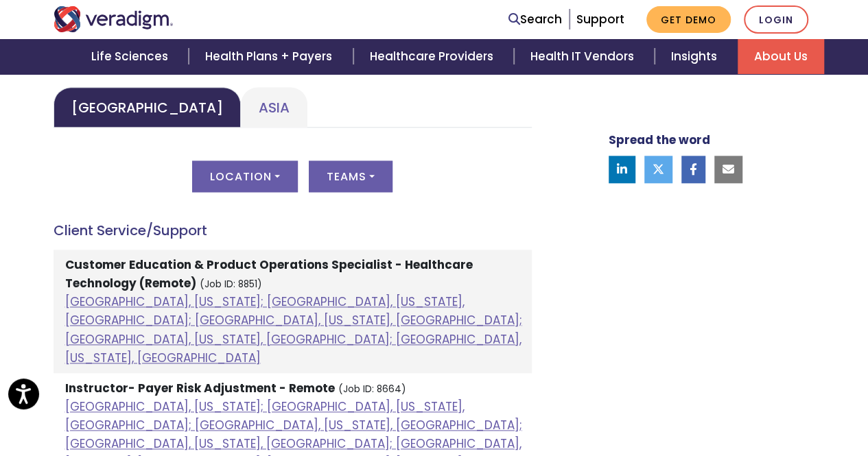 This screenshot has height=456, width=868. What do you see at coordinates (200, 388) in the screenshot?
I see `strong: Instructor- Payer Risk Adjustment - Remote` at bounding box center [200, 388].